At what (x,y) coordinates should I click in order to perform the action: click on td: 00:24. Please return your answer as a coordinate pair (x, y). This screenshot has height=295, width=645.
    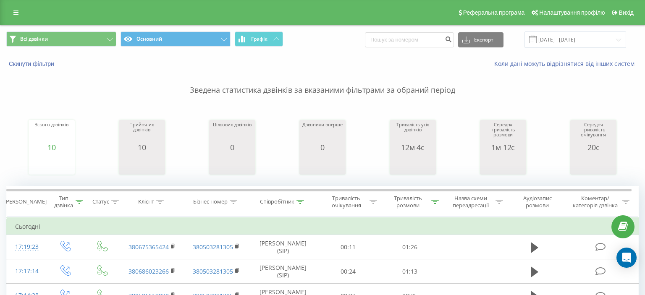
    Looking at the image, I should click on (348, 272).